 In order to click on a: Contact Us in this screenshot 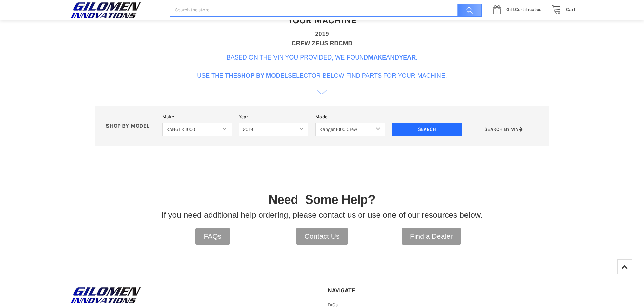, I will do `click(322, 236)`.